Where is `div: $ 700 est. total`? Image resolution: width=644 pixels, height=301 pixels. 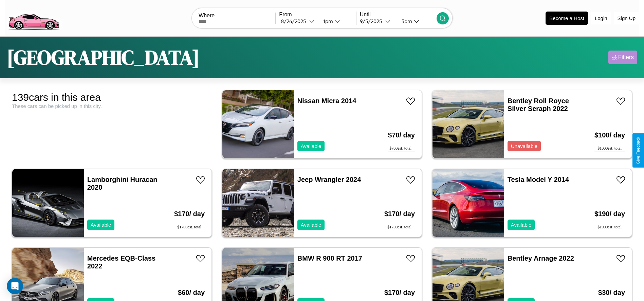 div: $ 700 est. total is located at coordinates (402, 148).